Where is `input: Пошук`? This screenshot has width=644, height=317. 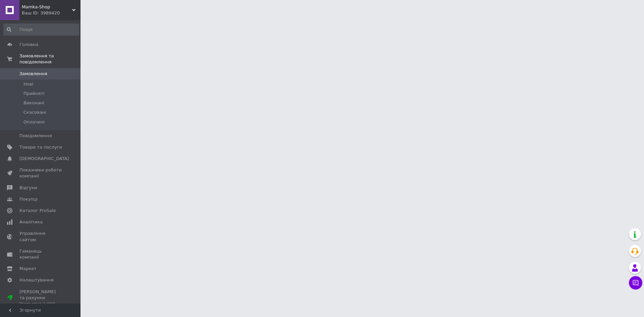
input: Пошук is located at coordinates (41, 29).